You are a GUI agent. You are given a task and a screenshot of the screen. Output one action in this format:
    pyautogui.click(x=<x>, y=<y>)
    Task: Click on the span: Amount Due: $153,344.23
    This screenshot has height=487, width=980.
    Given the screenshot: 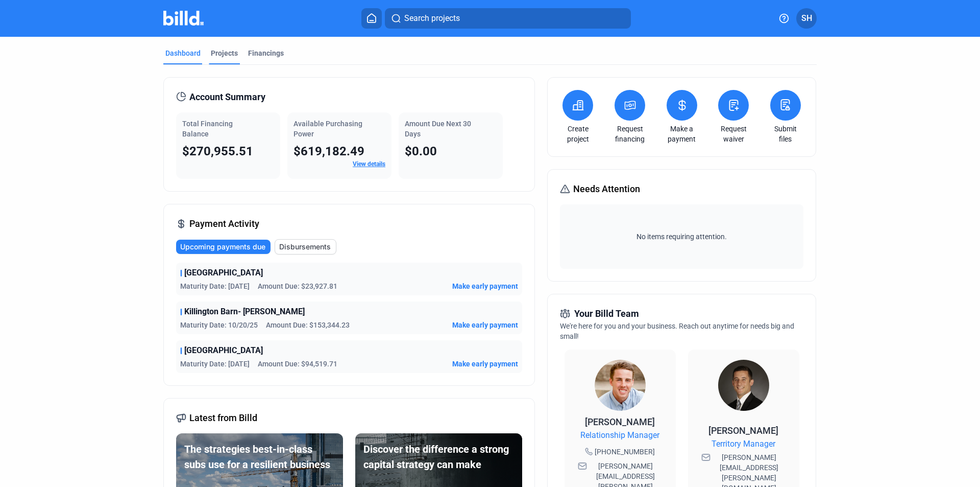 What is the action you would take?
    pyautogui.click(x=308, y=325)
    